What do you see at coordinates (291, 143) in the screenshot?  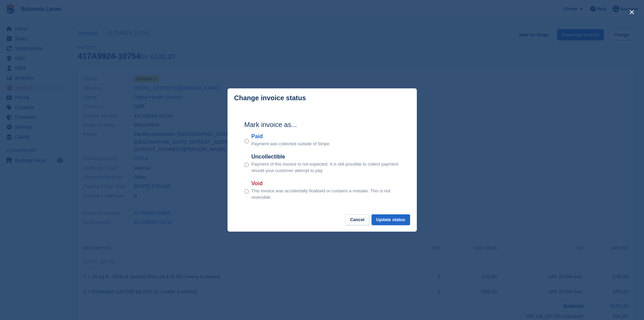 I see `p: Payment was collected outside of Stripe.` at bounding box center [291, 143].